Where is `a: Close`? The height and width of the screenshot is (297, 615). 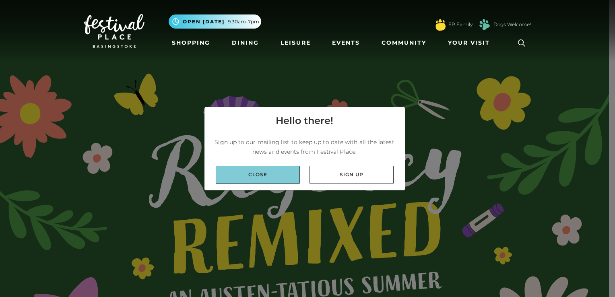 a: Close is located at coordinates (258, 175).